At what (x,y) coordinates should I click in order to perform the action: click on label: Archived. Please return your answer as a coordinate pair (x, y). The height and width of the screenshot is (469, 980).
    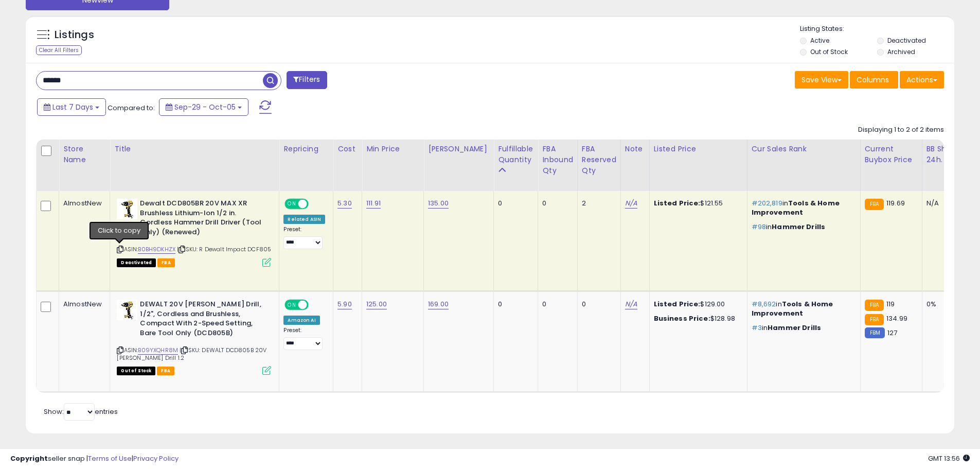
    Looking at the image, I should click on (901, 52).